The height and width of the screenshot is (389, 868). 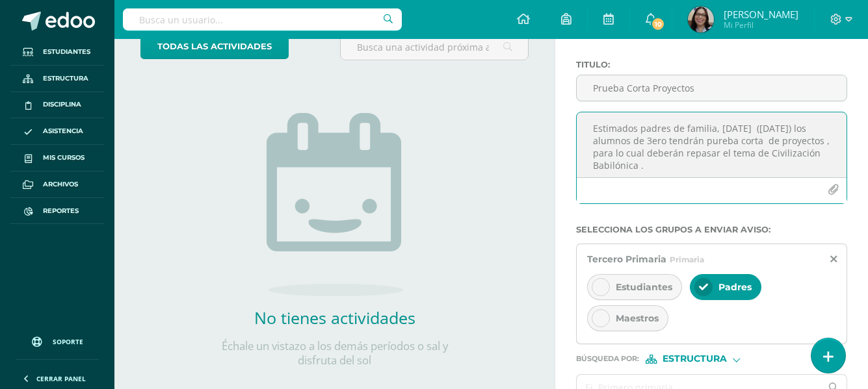 What do you see at coordinates (57, 184) in the screenshot?
I see `a: Archivos` at bounding box center [57, 184].